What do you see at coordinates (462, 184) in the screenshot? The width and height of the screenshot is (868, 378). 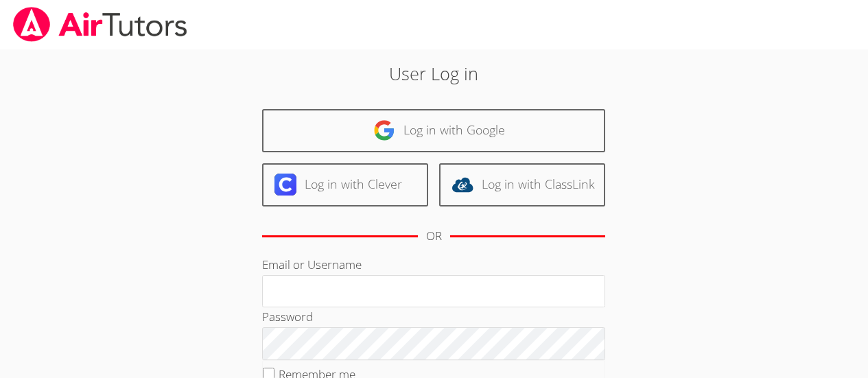 I see `img: classlink-logo-d6bb404cc1216ec64c9a2012d9dc4662098be43eaf13dc465df04b49fa7ab582.svg` at bounding box center [462, 184].